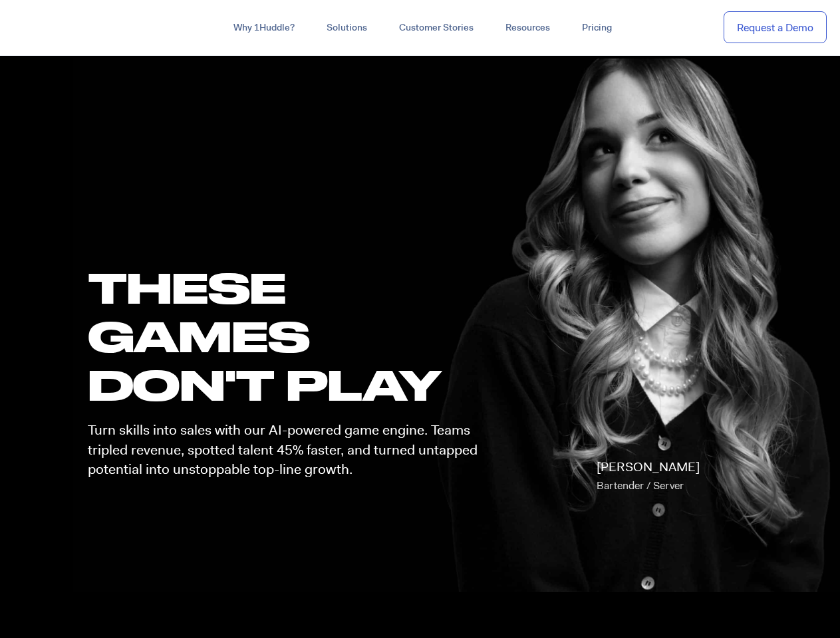 Image resolution: width=840 pixels, height=638 pixels. What do you see at coordinates (289, 337) in the screenshot?
I see `h1: these GAMES DON'T PLAY` at bounding box center [289, 337].